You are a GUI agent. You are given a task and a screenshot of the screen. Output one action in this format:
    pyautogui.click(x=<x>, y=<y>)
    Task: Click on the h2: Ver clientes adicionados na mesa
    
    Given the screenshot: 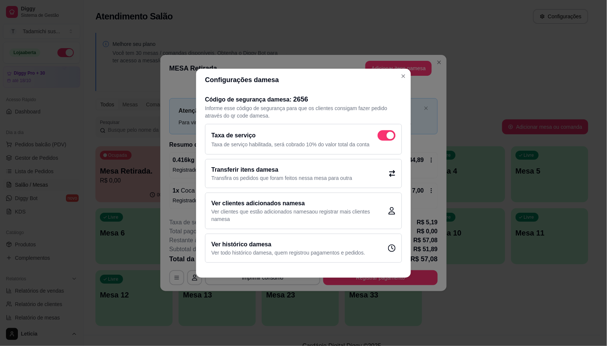 What is the action you would take?
    pyautogui.click(x=300, y=203)
    